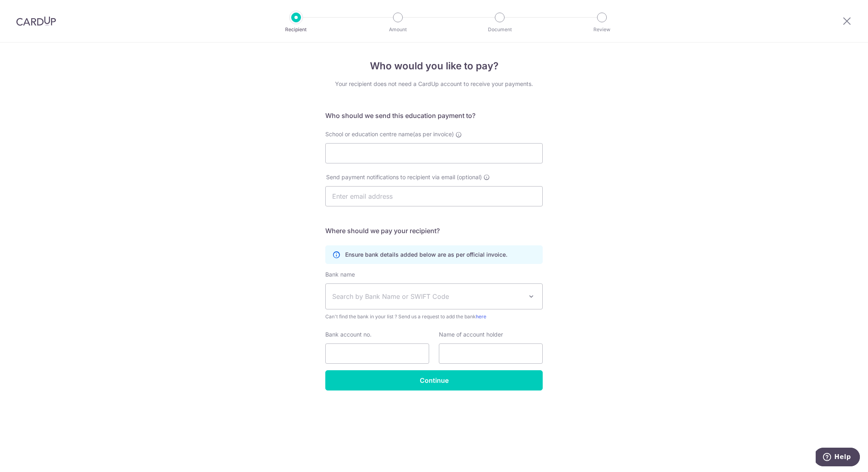 This screenshot has height=472, width=868. I want to click on p: Document, so click(500, 30).